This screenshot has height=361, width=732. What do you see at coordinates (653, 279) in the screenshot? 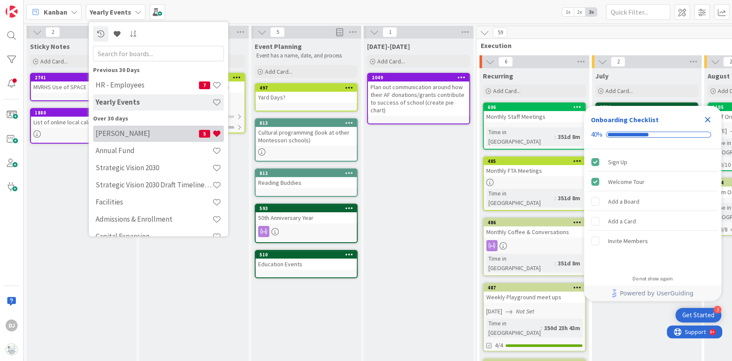
I see `div: Do not show again` at bounding box center [653, 279].